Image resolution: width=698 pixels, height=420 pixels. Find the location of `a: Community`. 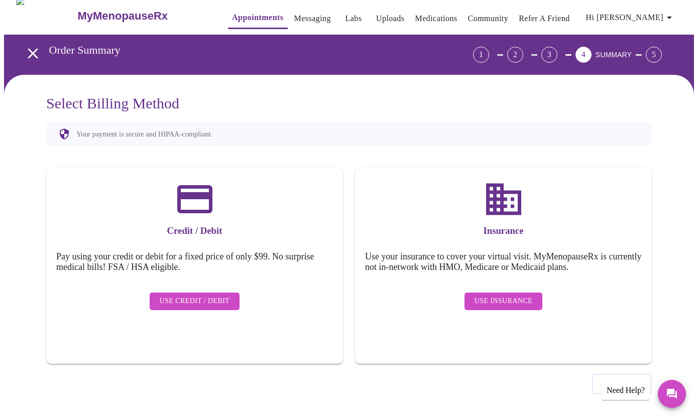

a: Community is located at coordinates (488, 19).